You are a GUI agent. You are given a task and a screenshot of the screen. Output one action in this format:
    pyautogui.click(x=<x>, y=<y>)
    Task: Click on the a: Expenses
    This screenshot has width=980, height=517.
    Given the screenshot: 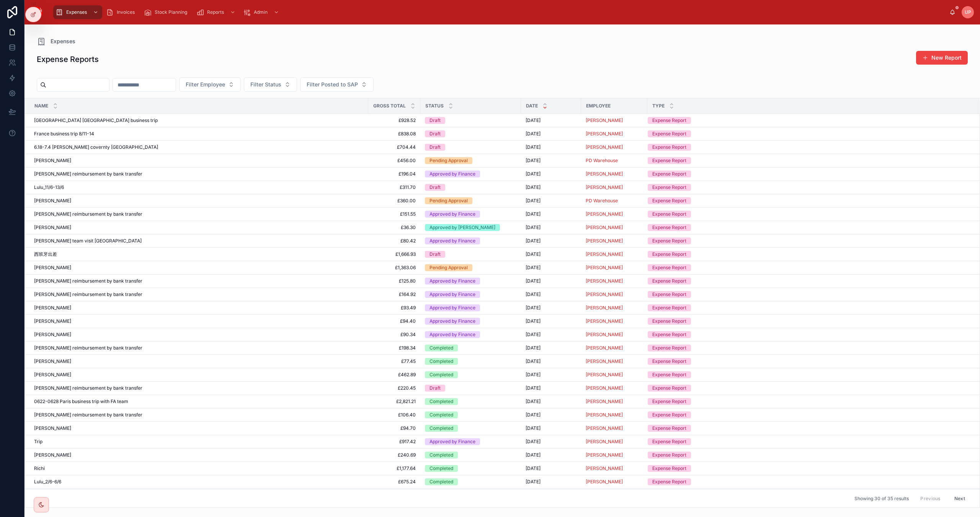 What is the action you would take?
    pyautogui.click(x=78, y=12)
    